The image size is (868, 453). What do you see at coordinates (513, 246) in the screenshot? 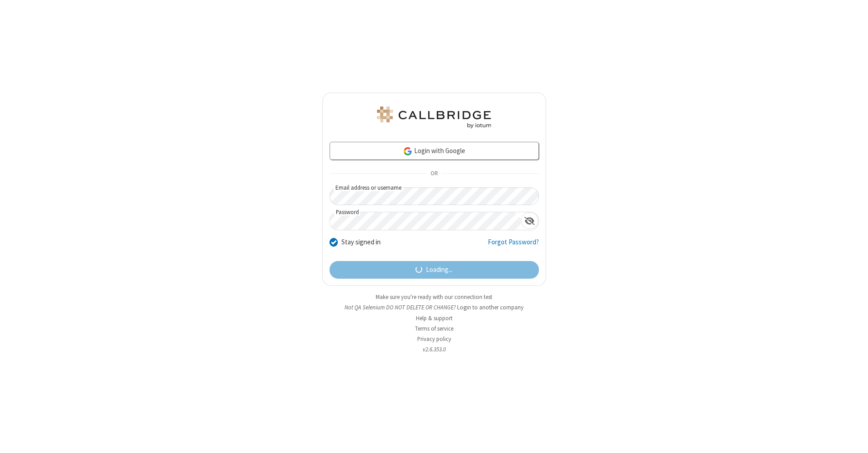
I see `a: Forgot Password?` at bounding box center [513, 246].